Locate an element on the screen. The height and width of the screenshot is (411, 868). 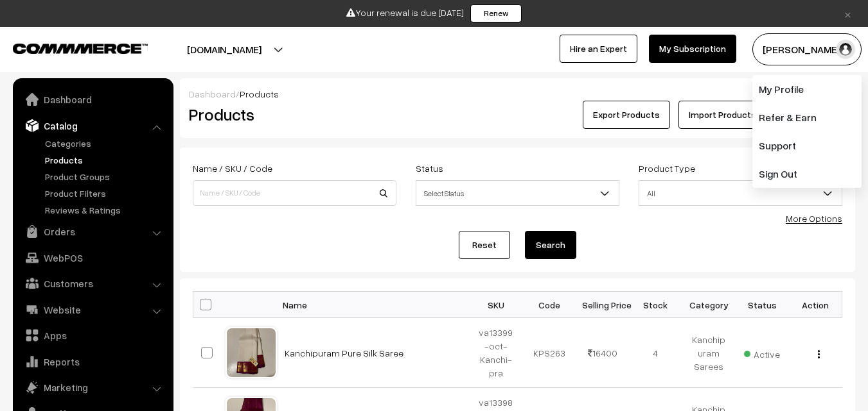
th: Category is located at coordinates (708, 305).